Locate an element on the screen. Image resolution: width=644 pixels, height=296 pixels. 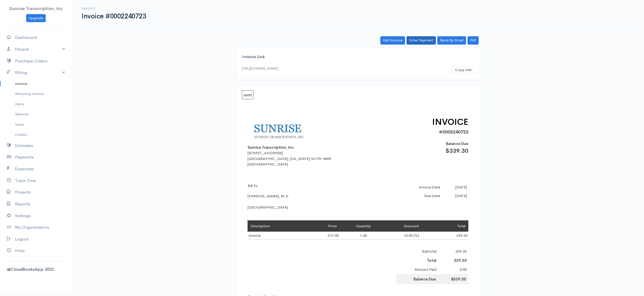
td: Amount Paid is located at coordinates (417, 269).